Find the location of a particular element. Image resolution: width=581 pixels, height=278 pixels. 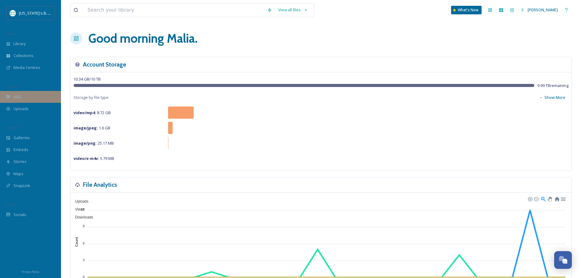

span: SOCIALS is located at coordinates (12, 204).